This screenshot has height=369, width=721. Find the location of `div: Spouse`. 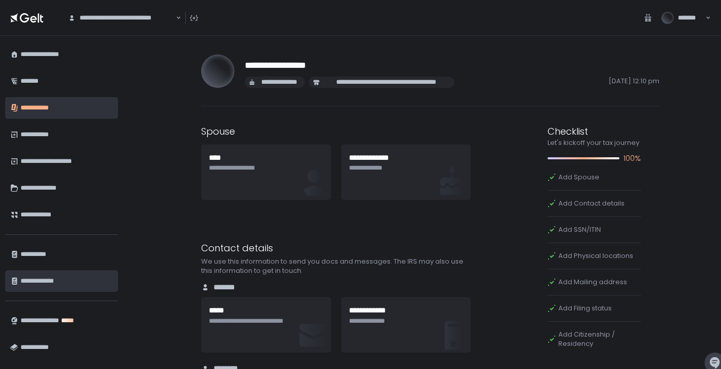

div: Spouse is located at coordinates (337, 131).